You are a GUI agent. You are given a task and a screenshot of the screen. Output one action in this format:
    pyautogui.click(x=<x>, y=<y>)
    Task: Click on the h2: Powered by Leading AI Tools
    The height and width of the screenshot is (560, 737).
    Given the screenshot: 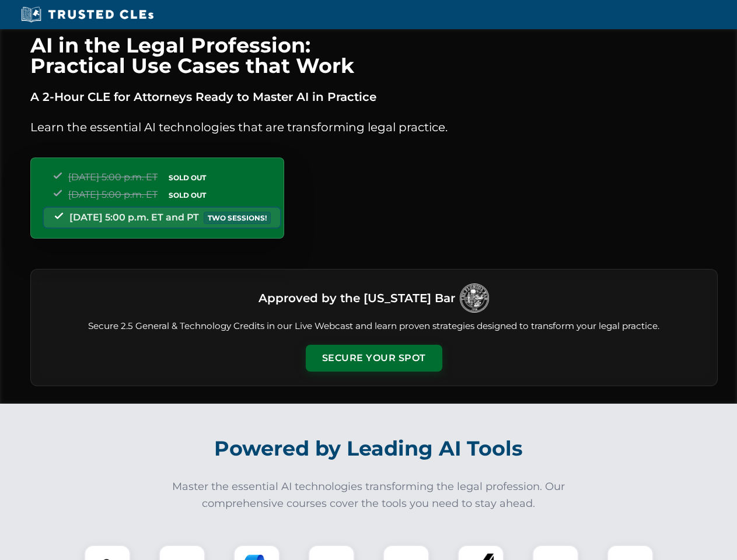 What is the action you would take?
    pyautogui.click(x=368, y=448)
    